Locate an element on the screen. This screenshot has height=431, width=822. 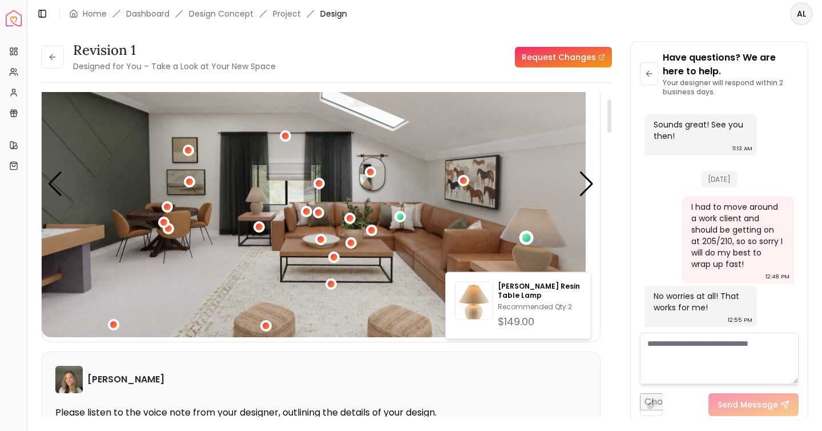
img: Design Render 1 is located at coordinates (313, 184).